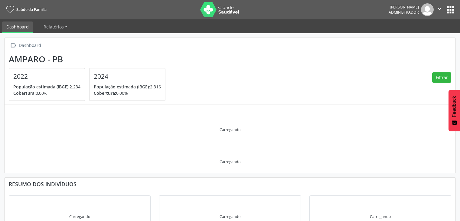 This screenshot has height=221, width=460. Describe the element at coordinates (25, 9) in the screenshot. I see `a: Saúde da Família` at that location.